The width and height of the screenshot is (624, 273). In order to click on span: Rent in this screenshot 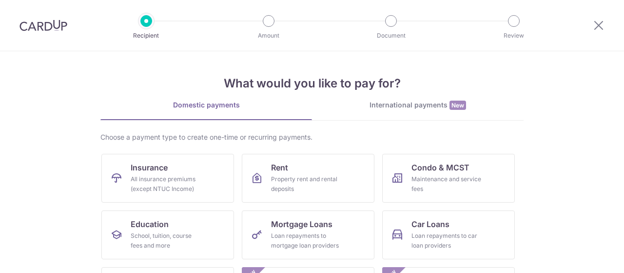, I will do `click(279, 167)`.